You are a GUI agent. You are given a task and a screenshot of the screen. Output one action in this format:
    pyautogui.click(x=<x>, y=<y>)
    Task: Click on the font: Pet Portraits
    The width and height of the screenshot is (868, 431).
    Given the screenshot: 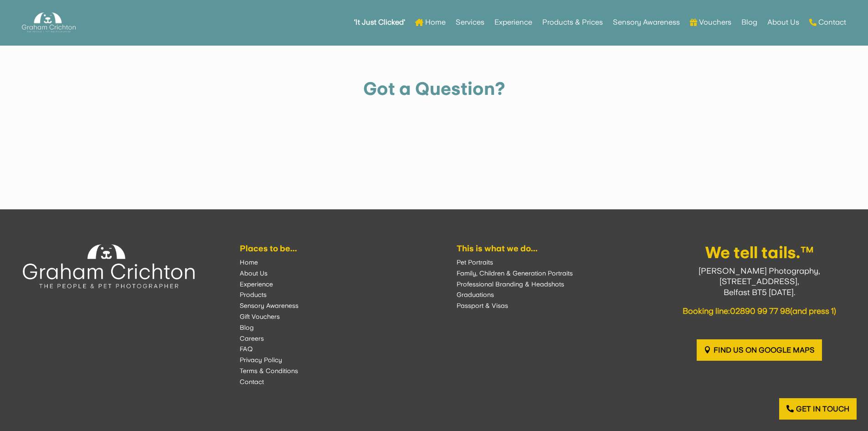 What is the action you would take?
    pyautogui.click(x=474, y=262)
    